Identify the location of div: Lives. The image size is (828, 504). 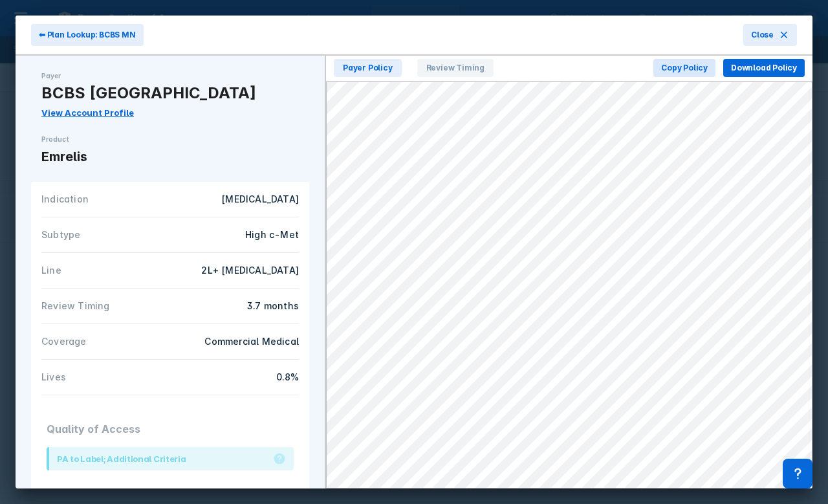
(105, 377).